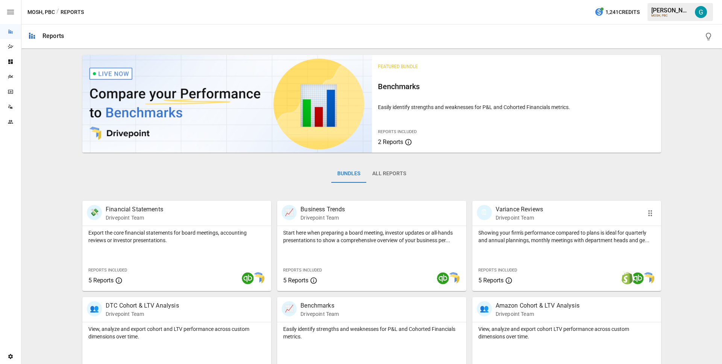 This screenshot has width=722, height=364. Describe the element at coordinates (671, 15) in the screenshot. I see `div: MOSH, PBC` at that location.